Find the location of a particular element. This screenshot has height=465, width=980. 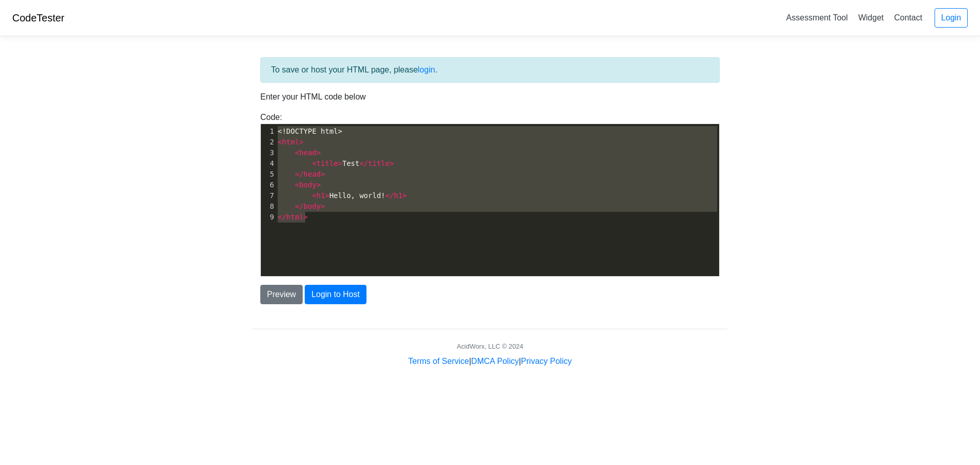

a: Login is located at coordinates (951, 18).